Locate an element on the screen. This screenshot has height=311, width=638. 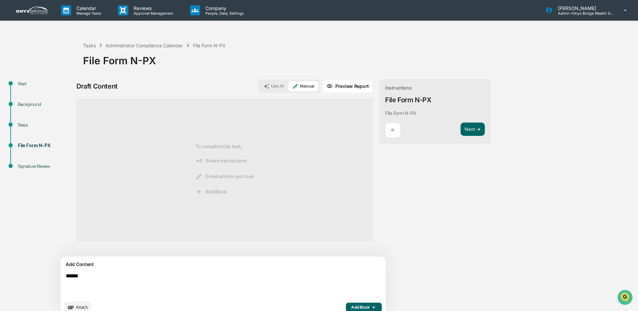
div: Tasks is located at coordinates (89, 45).